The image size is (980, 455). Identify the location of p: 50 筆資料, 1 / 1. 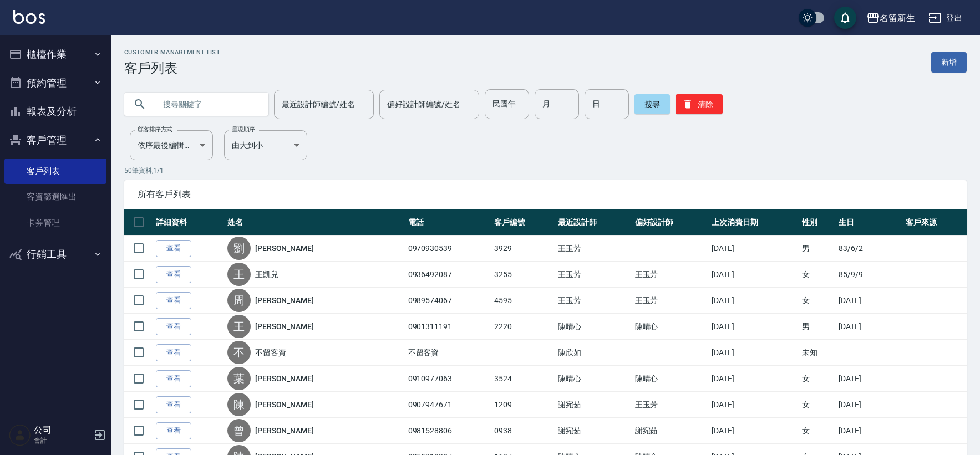
(545, 171).